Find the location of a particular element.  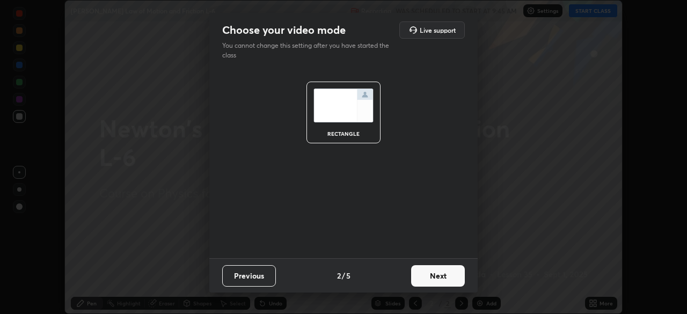

h5: Live support is located at coordinates (438, 30).